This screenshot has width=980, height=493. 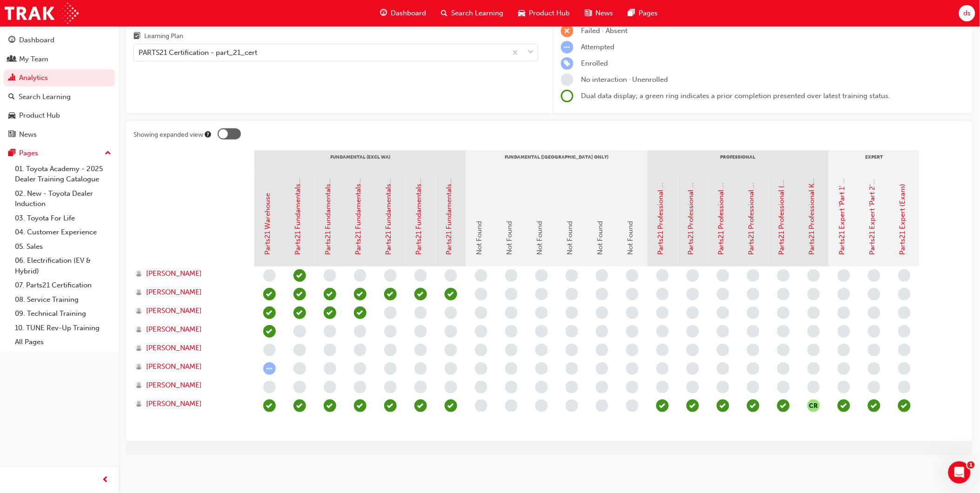 I want to click on a: 10. TUNE Rev-Up Training, so click(x=63, y=328).